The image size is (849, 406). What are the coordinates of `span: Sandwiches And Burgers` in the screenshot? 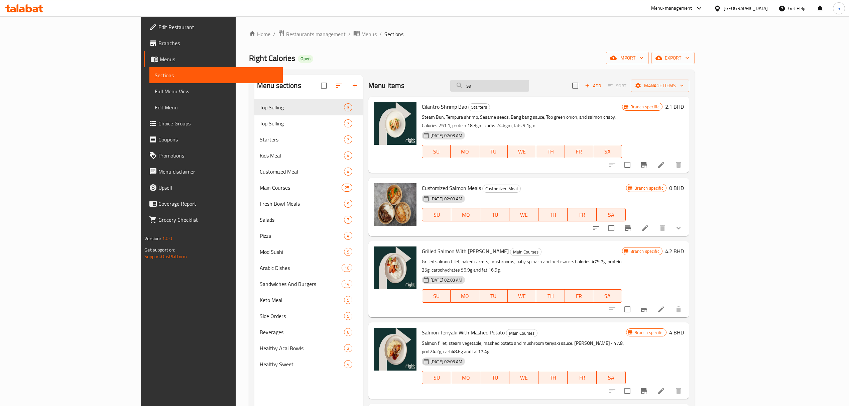 It's located at (301, 284).